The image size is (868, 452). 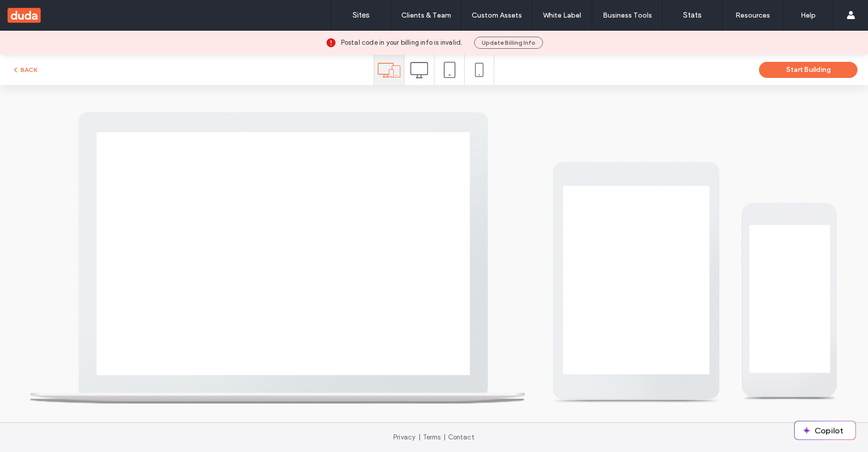 I want to click on a: Privacy, so click(x=404, y=436).